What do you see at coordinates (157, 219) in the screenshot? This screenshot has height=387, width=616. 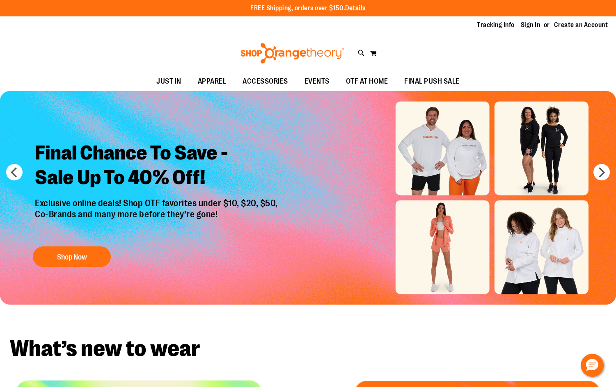 I see `p: Exclusive online deals! Shop OTF favorites under $10, $20, $50, Co-Brands and many more before th...` at bounding box center [157, 219].